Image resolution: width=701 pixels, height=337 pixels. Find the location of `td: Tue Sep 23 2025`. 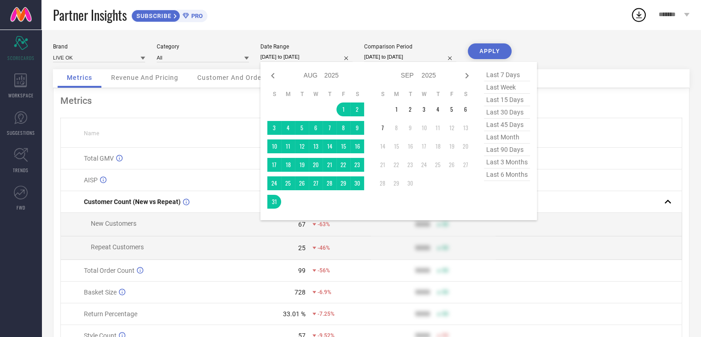

td: Tue Sep 23 2025 is located at coordinates (410, 165).